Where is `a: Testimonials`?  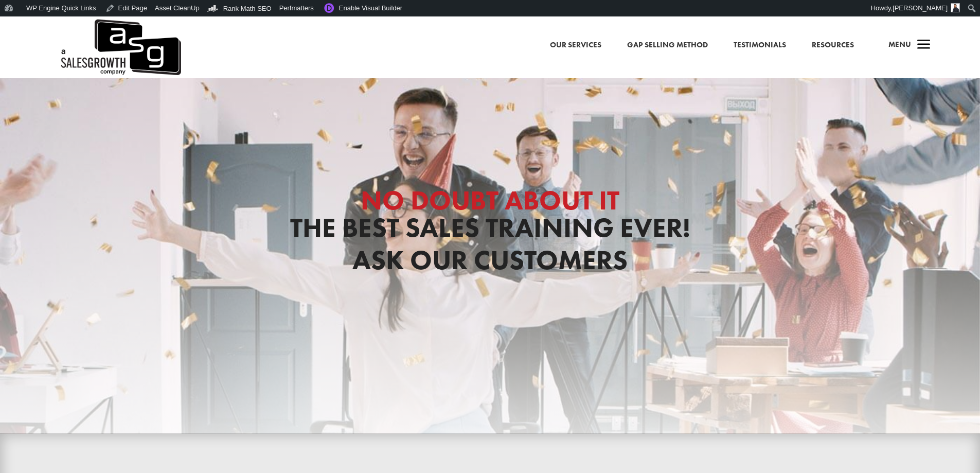
a: Testimonials is located at coordinates (760, 45).